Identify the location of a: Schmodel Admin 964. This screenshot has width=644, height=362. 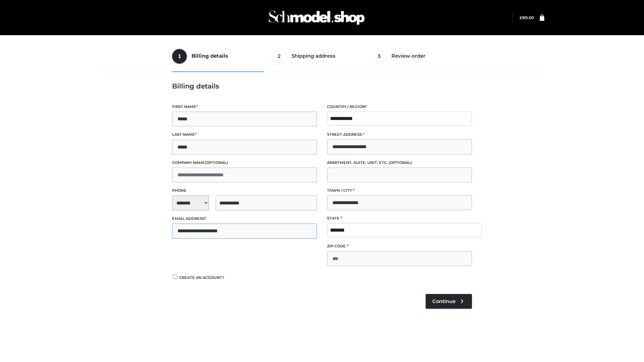
(317, 18).